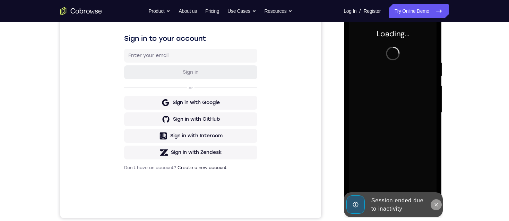  I want to click on div: Sign in with Google, so click(136, 117).